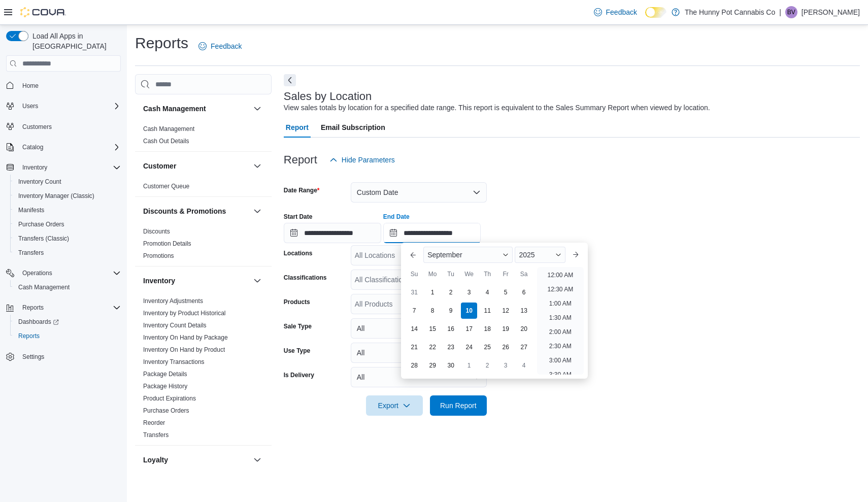 Image resolution: width=868 pixels, height=502 pixels. What do you see at coordinates (450, 366) in the screenshot?
I see `div: day-30` at bounding box center [450, 366].